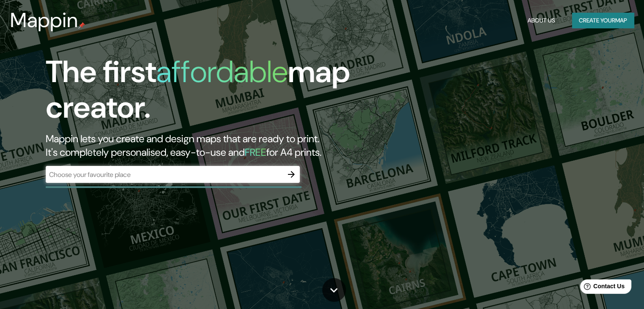 Image resolution: width=644 pixels, height=309 pixels. What do you see at coordinates (82, 26) in the screenshot?
I see `img: mappin-pin` at bounding box center [82, 26].